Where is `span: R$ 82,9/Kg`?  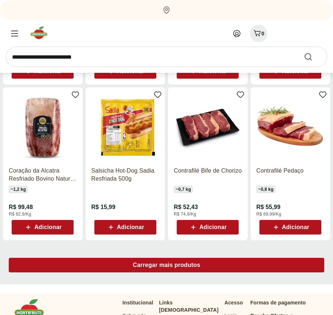
span: R$ 82,9/Kg is located at coordinates (20, 214).